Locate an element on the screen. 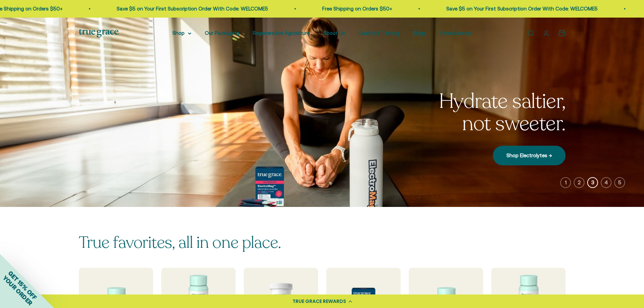 Image resolution: width=644 pixels, height=308 pixels. button: 1 is located at coordinates (566, 182).